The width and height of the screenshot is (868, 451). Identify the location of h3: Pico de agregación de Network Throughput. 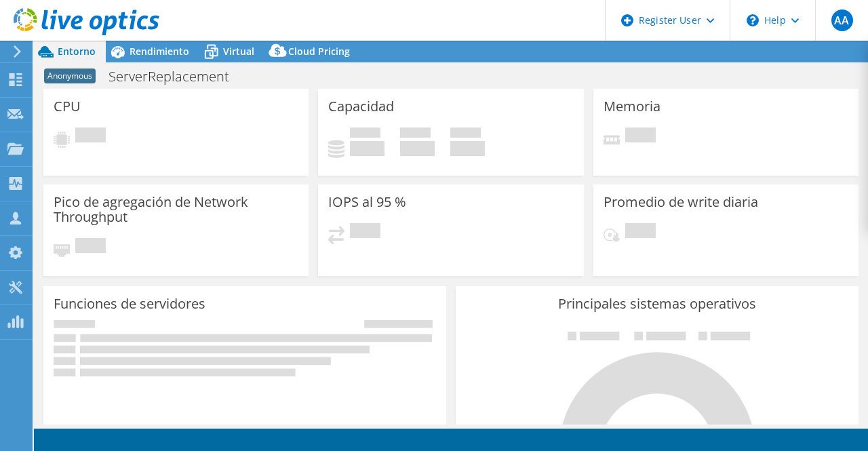
(176, 209).